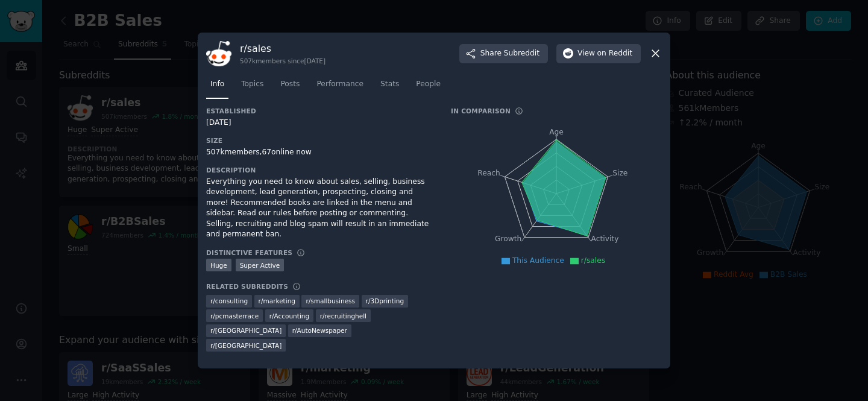 This screenshot has height=401, width=868. Describe the element at coordinates (247, 287) in the screenshot. I see `h3: Related Subreddits` at that location.